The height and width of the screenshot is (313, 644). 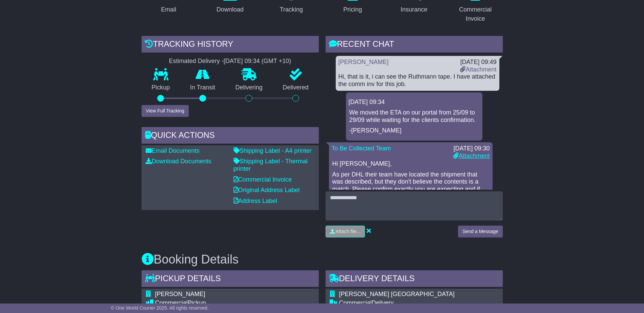 What do you see at coordinates (272, 151) in the screenshot?
I see `a: Shipping Label - A4 printer` at bounding box center [272, 151].